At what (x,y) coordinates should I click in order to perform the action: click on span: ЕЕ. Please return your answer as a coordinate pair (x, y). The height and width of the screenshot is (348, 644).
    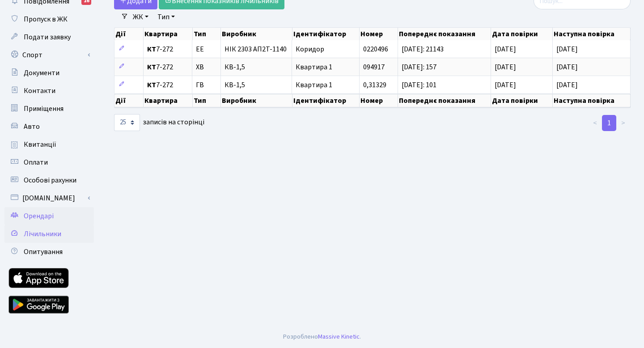
    Looking at the image, I should click on (200, 49).